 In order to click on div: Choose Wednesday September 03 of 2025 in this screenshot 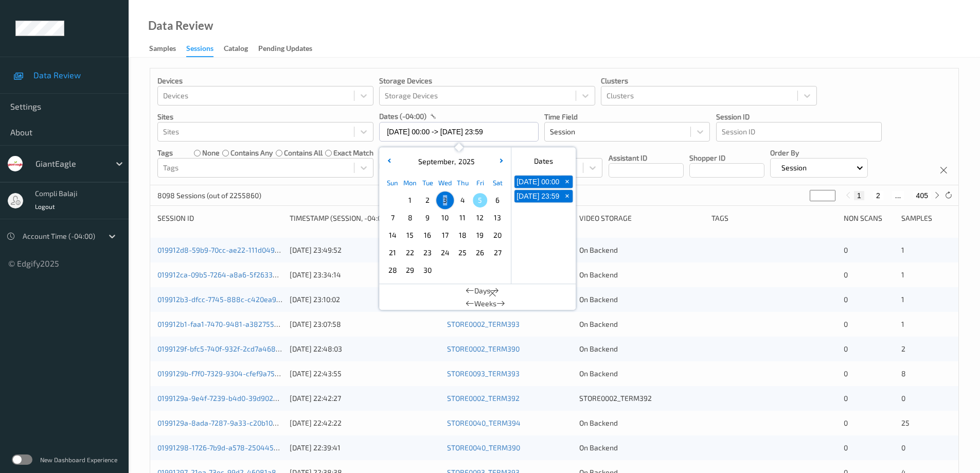, I will do `click(445, 200)`.